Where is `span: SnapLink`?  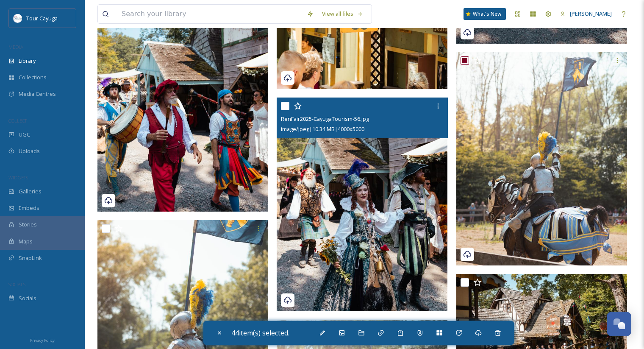
span: SnapLink is located at coordinates (30, 258).